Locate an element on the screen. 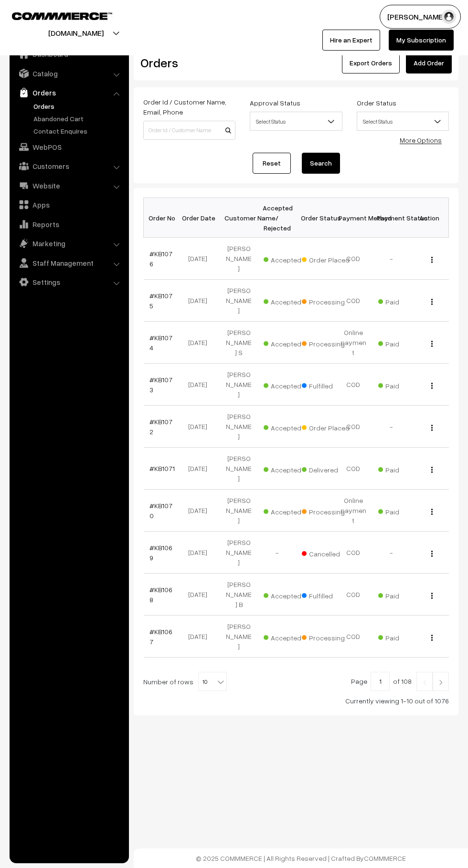 The image size is (468, 868). a: COMMMERCE is located at coordinates (385, 858).